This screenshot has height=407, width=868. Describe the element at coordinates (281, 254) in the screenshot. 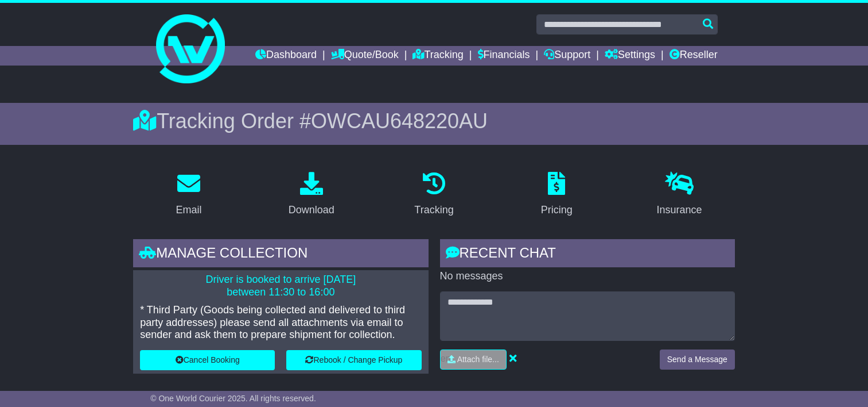

I see `div: Manage collection` at that location.